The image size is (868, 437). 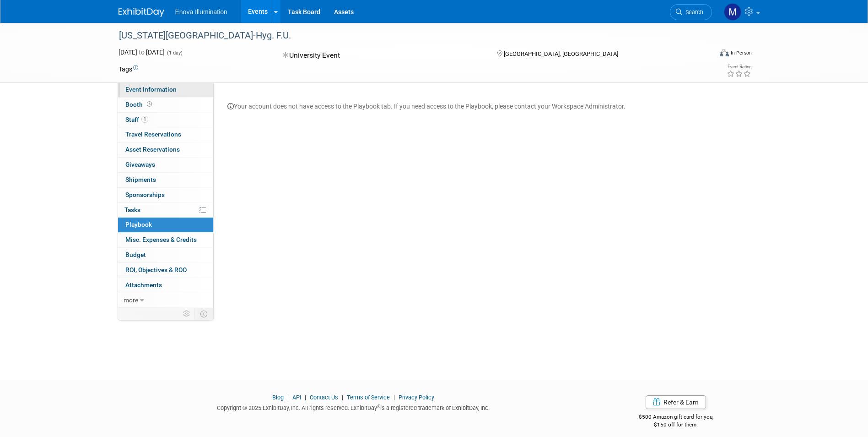 What do you see at coordinates (485, 103) in the screenshot?
I see `div: Your account does not have access to the Playbook tab. If you need access to the Playbook, please...` at bounding box center [485, 103].